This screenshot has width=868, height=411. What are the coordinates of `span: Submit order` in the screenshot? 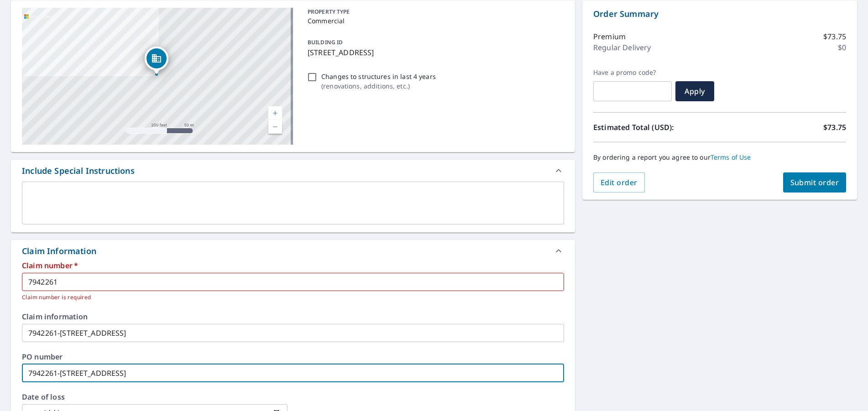 It's located at (814, 182).